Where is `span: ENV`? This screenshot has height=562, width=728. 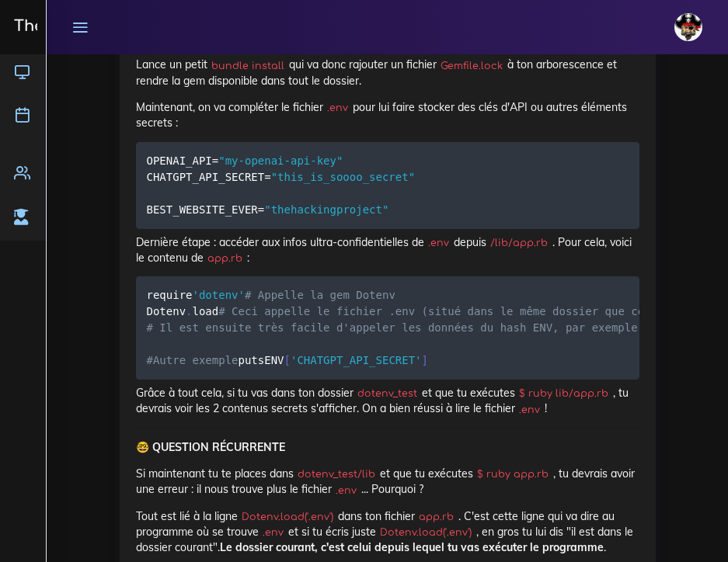 span: ENV is located at coordinates (274, 361).